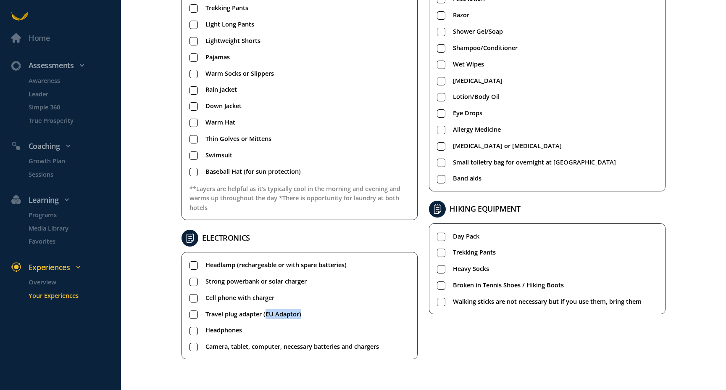 Image resolution: width=726 pixels, height=390 pixels. I want to click on span: Pajamas, so click(218, 57).